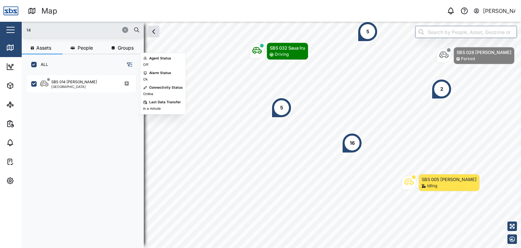  What do you see at coordinates (126, 48) in the screenshot?
I see `span: Groups` at bounding box center [126, 48].